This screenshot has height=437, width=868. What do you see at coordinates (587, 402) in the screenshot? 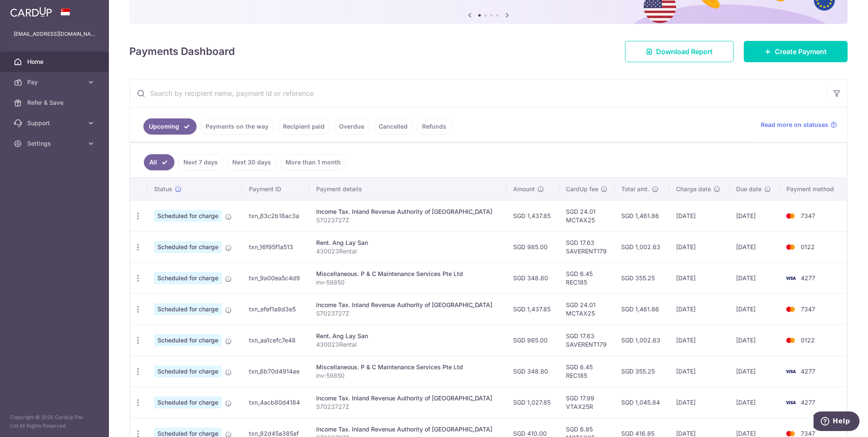
I see `td: SGD 17.99 VTAX25R` at bounding box center [587, 402].